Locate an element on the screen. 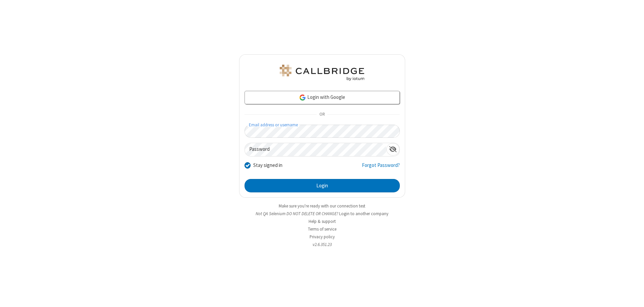  a: Privacy policy is located at coordinates (322, 237).